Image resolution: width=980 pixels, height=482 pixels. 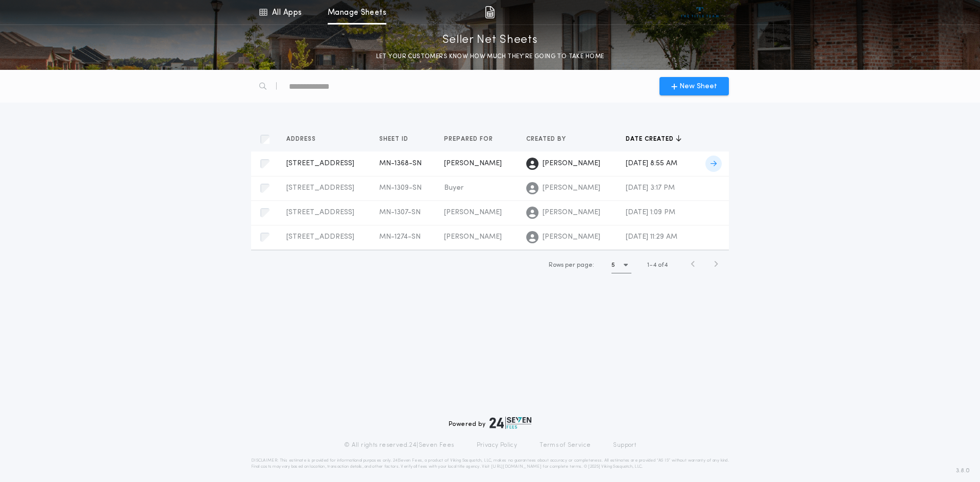 I want to click on button: Date created, so click(x=653, y=139).